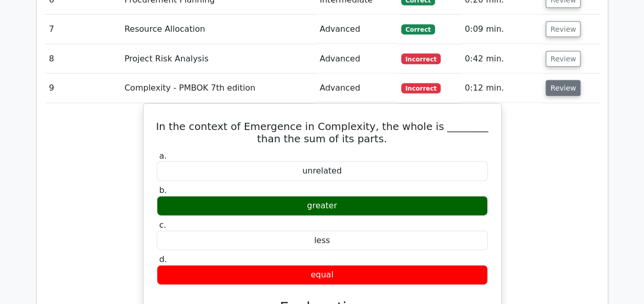 The width and height of the screenshot is (644, 304). Describe the element at coordinates (501, 29) in the screenshot. I see `td: 0:09 min.` at that location.